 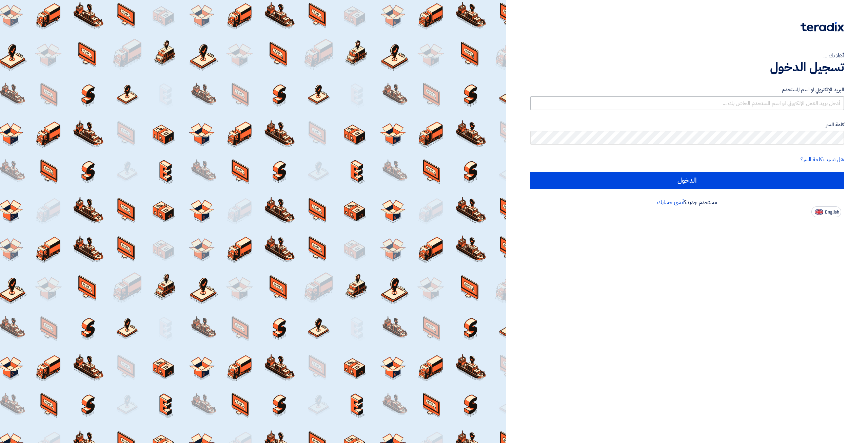 I want to click on span: English, so click(x=832, y=212).